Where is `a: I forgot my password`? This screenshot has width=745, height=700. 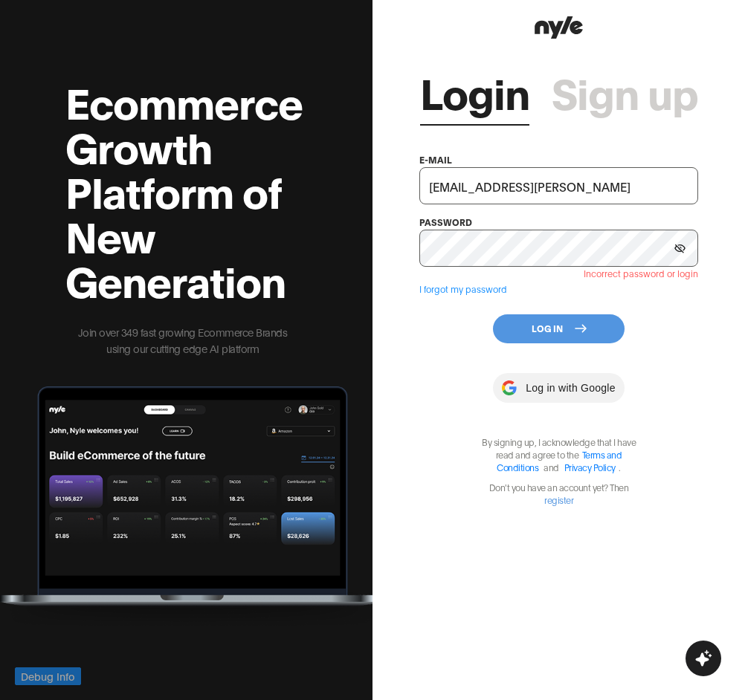 a: I forgot my password is located at coordinates (463, 289).